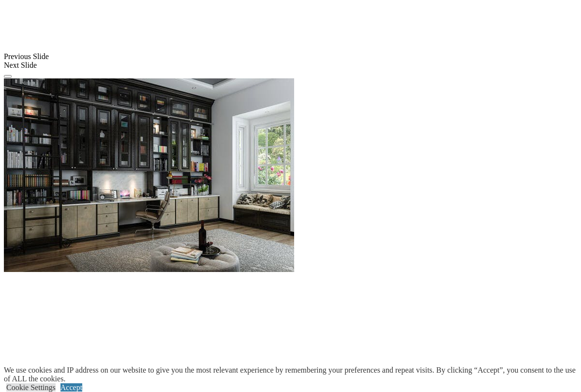 Image resolution: width=581 pixels, height=392 pixels. I want to click on div: Previous Slide, so click(290, 57).